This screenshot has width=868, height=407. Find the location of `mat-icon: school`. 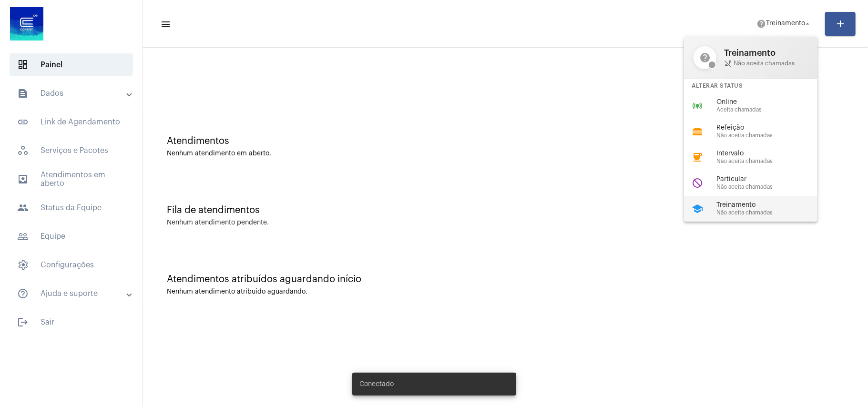

mat-icon: school is located at coordinates (697, 209).